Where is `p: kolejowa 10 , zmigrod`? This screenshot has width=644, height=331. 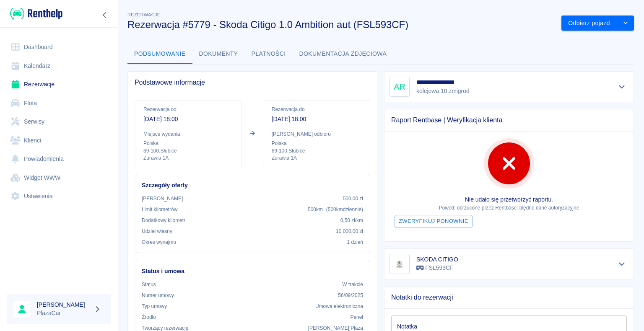 p: kolejowa 10 , zmigrod is located at coordinates (444, 91).